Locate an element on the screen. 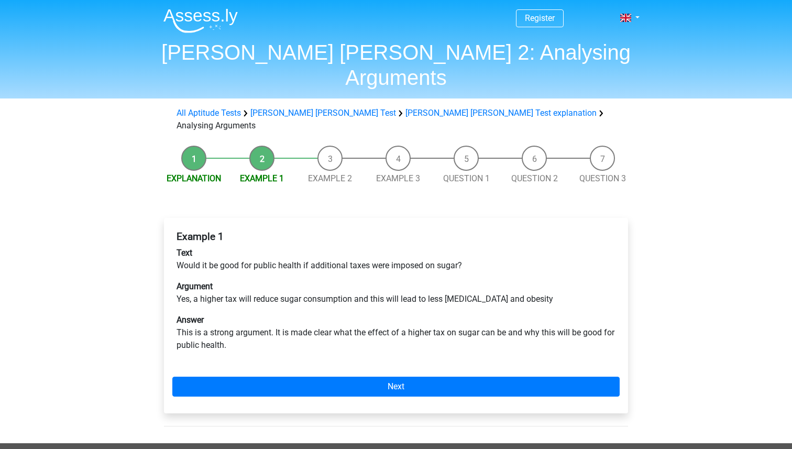  a: Register is located at coordinates (539, 18).